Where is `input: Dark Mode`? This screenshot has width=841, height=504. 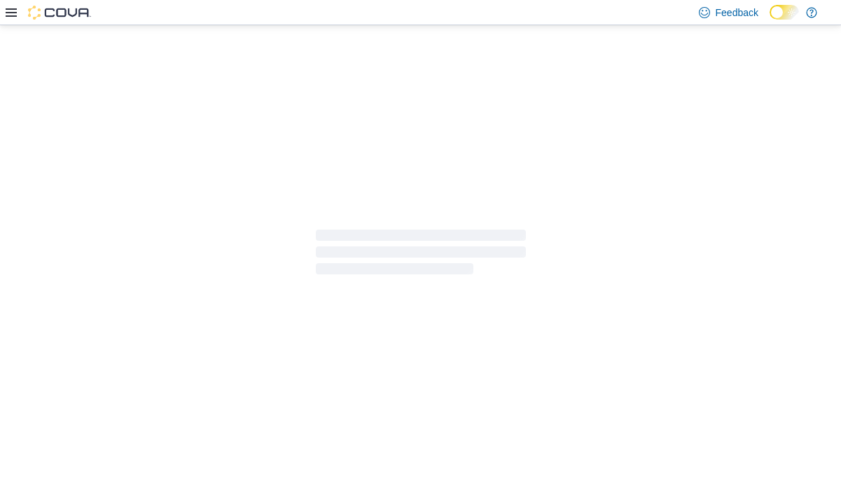
input: Dark Mode is located at coordinates (785, 12).